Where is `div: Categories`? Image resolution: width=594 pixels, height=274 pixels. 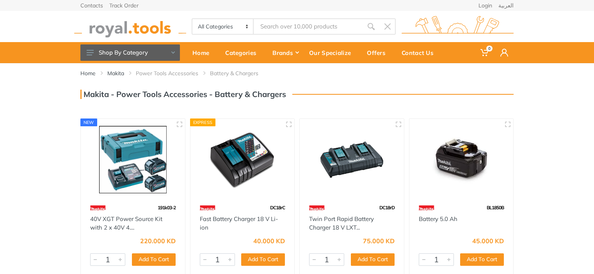 div: Categories is located at coordinates (243, 53).